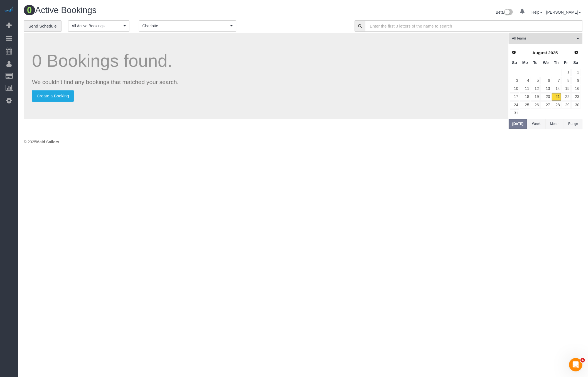  Describe the element at coordinates (514, 52) in the screenshot. I see `span: Prev` at that location.